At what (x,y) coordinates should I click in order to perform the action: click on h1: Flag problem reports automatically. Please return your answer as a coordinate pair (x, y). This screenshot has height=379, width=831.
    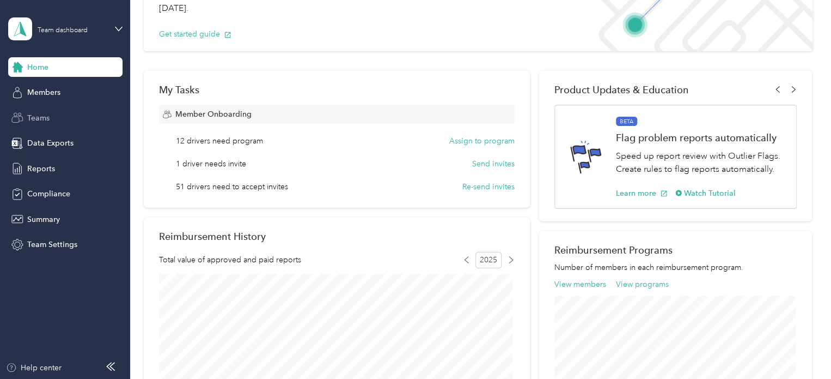
    Looking at the image, I should click on (700, 137).